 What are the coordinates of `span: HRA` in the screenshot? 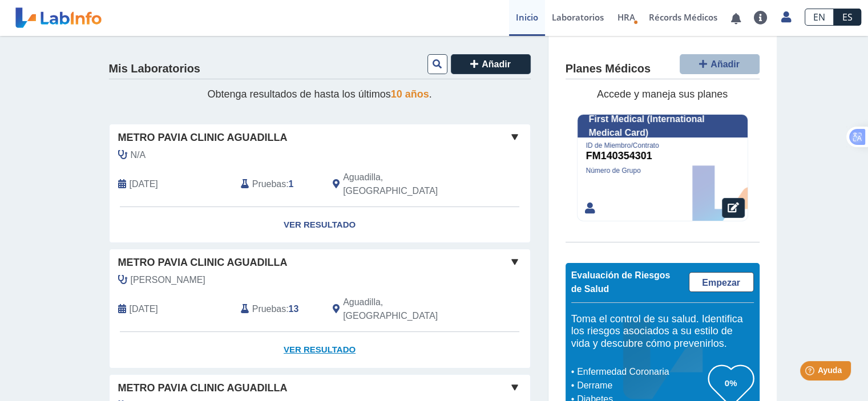 It's located at (626, 17).